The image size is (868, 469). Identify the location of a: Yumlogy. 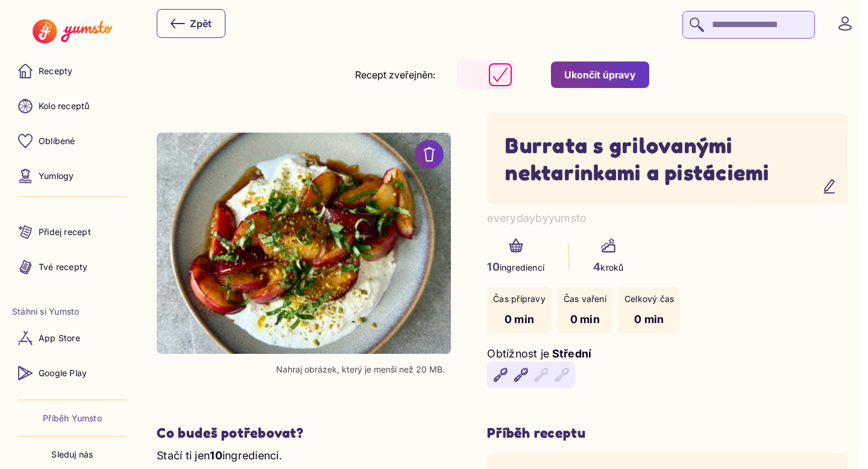
(73, 176).